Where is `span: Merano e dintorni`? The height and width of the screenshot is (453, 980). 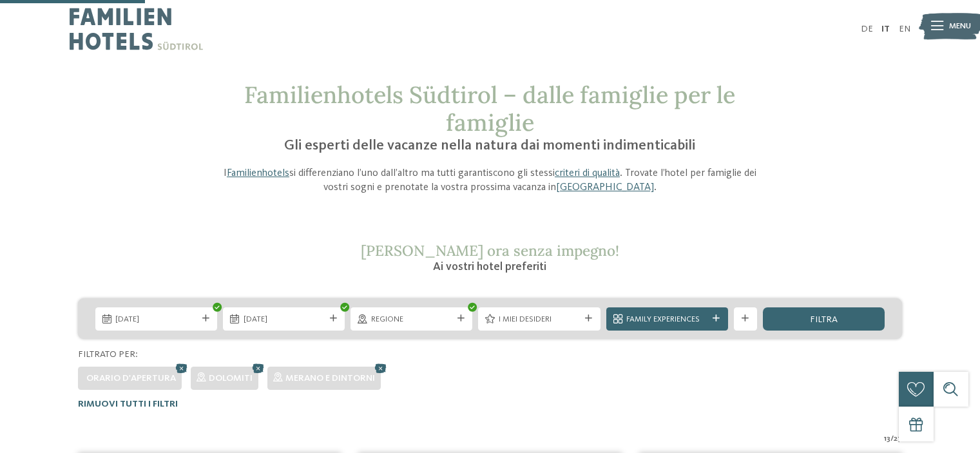
span: Merano e dintorni is located at coordinates (330, 379).